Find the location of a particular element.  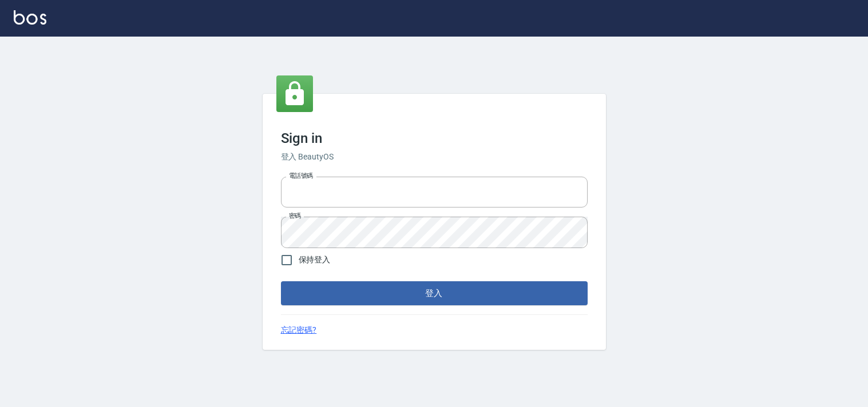

button: 登入 is located at coordinates (434, 293).